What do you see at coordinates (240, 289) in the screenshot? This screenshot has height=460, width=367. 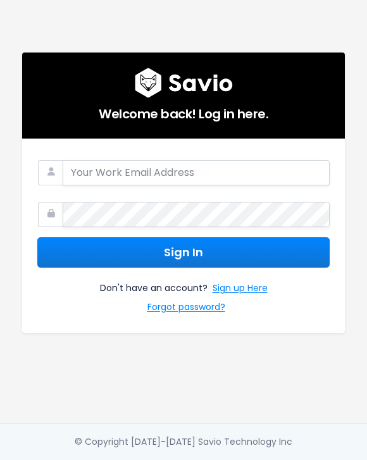 I see `a: Sign up Here` at bounding box center [240, 289].